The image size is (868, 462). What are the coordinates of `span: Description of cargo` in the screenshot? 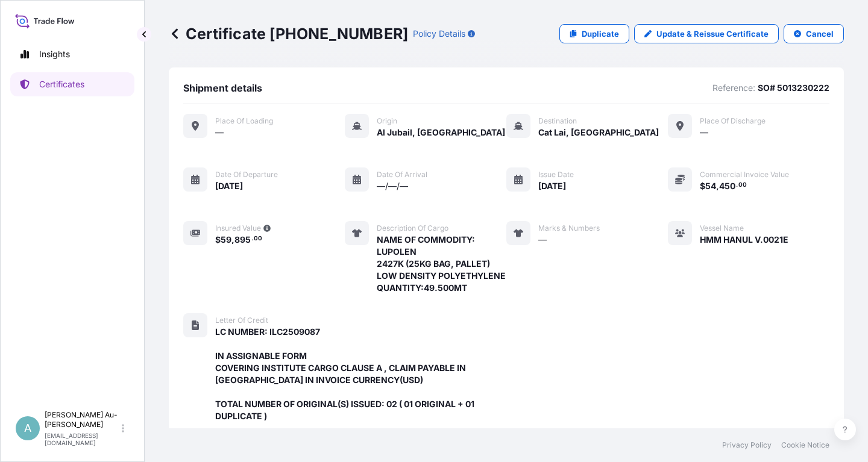 It's located at (412, 228).